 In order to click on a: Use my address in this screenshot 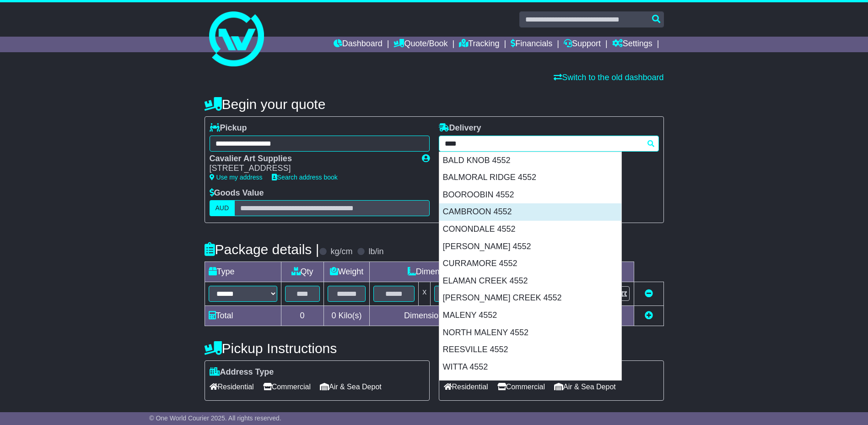, I will do `click(236, 177)`.